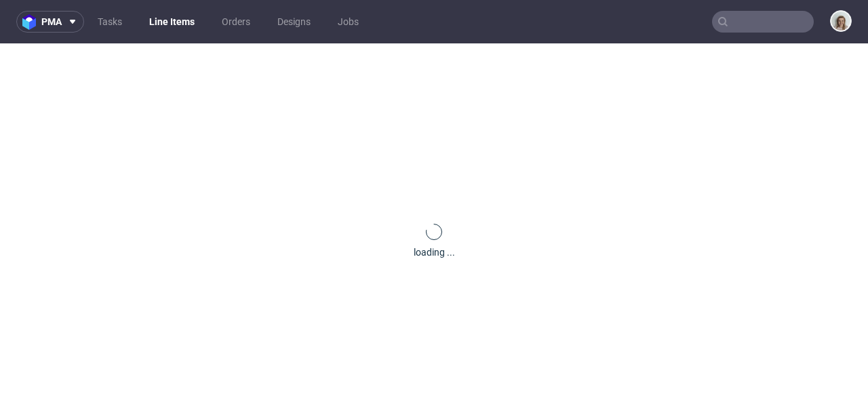 Image resolution: width=868 pixels, height=396 pixels. What do you see at coordinates (110, 22) in the screenshot?
I see `a: Tasks` at bounding box center [110, 22].